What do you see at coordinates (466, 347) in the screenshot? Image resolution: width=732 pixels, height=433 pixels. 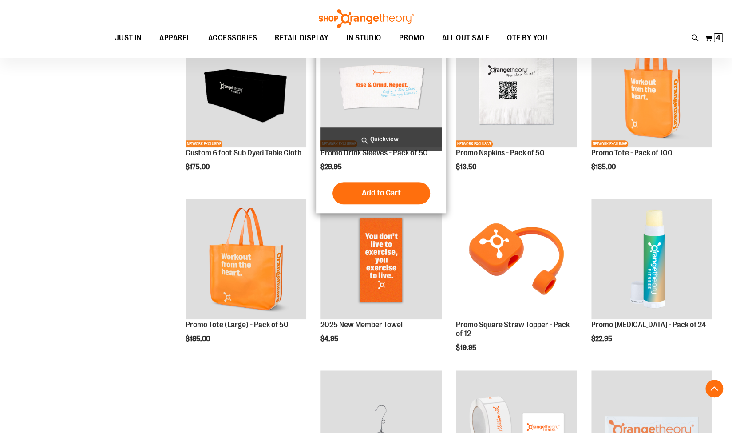 I see `span: $19.95` at bounding box center [466, 347].